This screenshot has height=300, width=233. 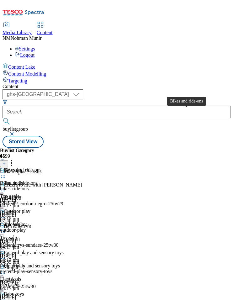 What do you see at coordinates (5, 102) in the screenshot?
I see `svg: Search Filters` at bounding box center [5, 102].